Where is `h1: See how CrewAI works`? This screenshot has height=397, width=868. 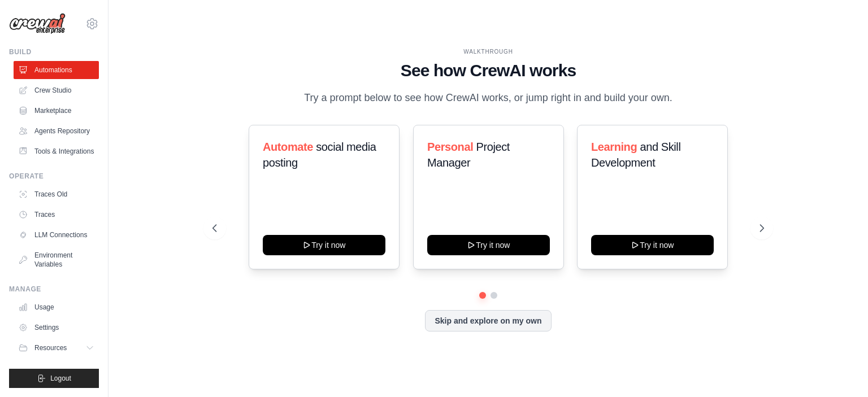 h1: See how CrewAI works is located at coordinates (488, 70).